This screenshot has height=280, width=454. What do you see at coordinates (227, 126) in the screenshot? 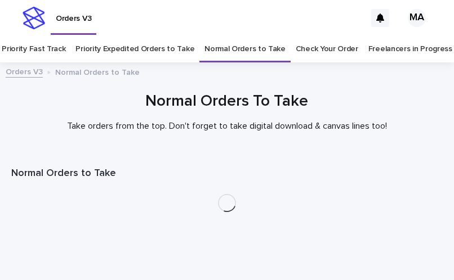
I see `p: Take orders from the top. Don't forget to take digital download & canvas lines too!` at bounding box center [227, 126].